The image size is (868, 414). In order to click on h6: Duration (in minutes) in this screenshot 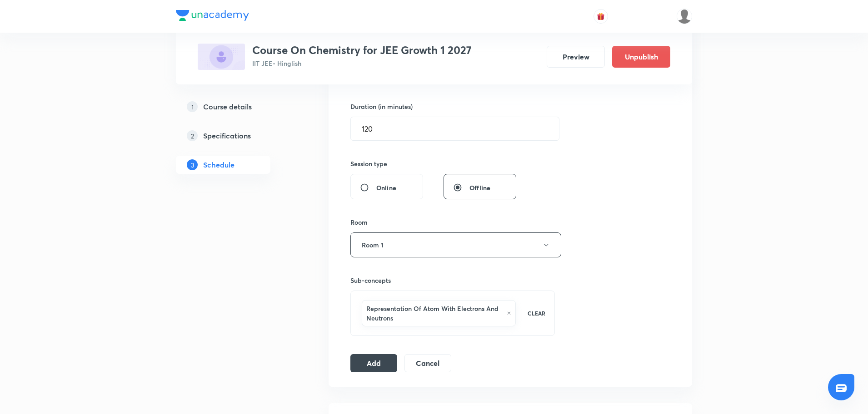, I will do `click(381, 106)`.